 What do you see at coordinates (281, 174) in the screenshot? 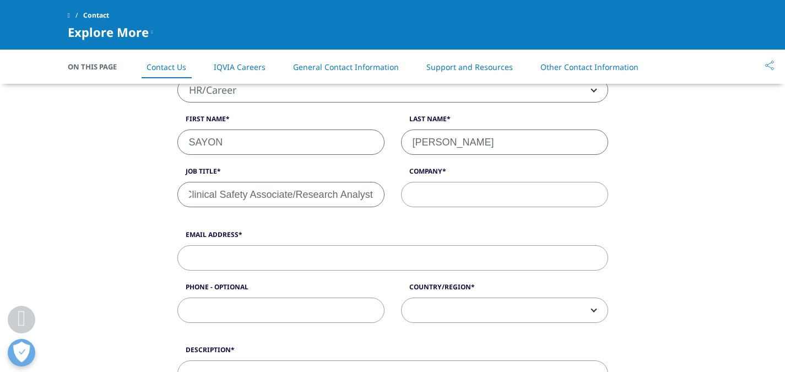
I see `label: Job Title` at bounding box center [281, 174].